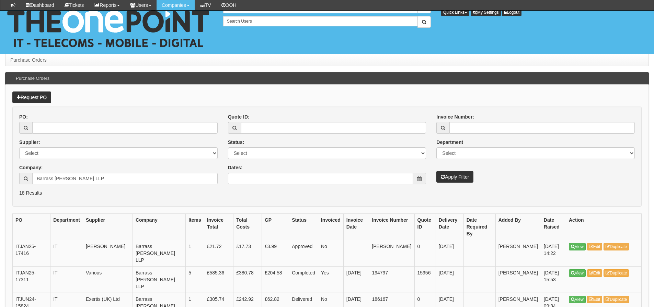  What do you see at coordinates (425, 280) in the screenshot?
I see `td: 15956` at bounding box center [425, 280].